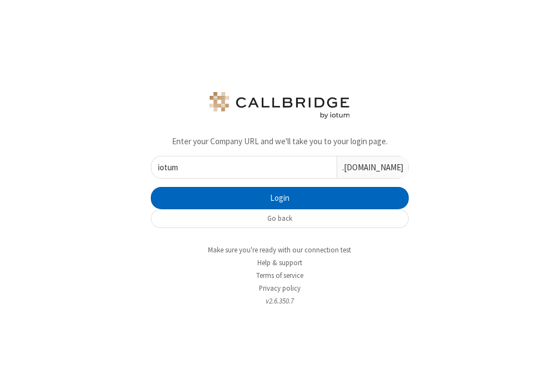  I want to click on img: logo.png, so click(279, 105).